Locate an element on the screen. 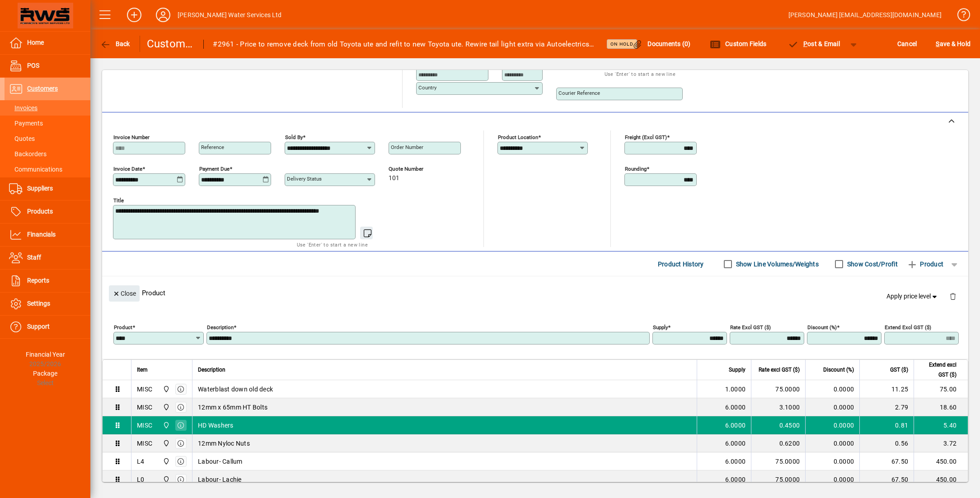 Image resolution: width=980 pixels, height=498 pixels. button: Back is located at coordinates (115, 44).